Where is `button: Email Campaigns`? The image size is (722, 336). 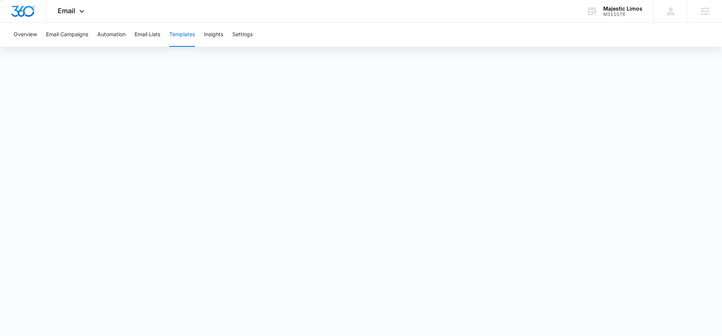 button: Email Campaigns is located at coordinates (67, 35).